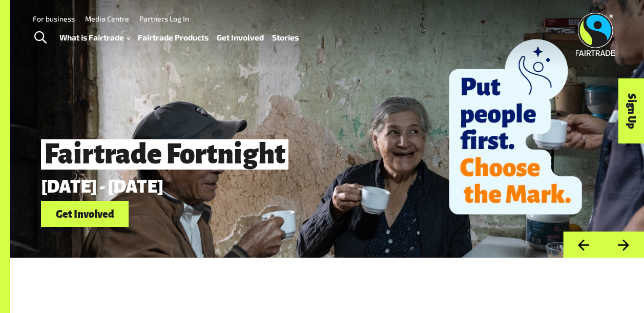 The width and height of the screenshot is (644, 313). What do you see at coordinates (173, 37) in the screenshot?
I see `a: Fairtrade Products` at bounding box center [173, 37].